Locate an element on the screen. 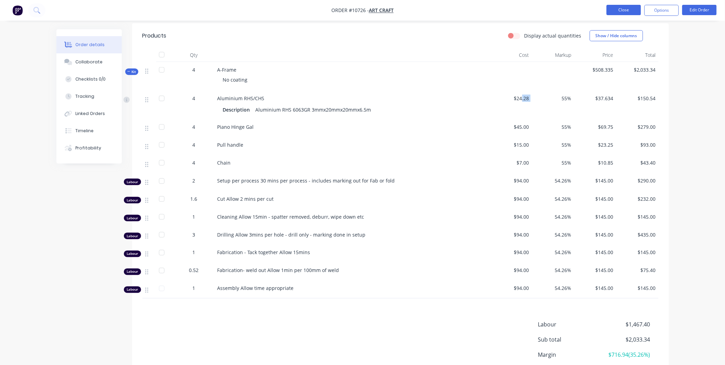 The image size is (725, 365). span: Chain is located at coordinates (224, 162).